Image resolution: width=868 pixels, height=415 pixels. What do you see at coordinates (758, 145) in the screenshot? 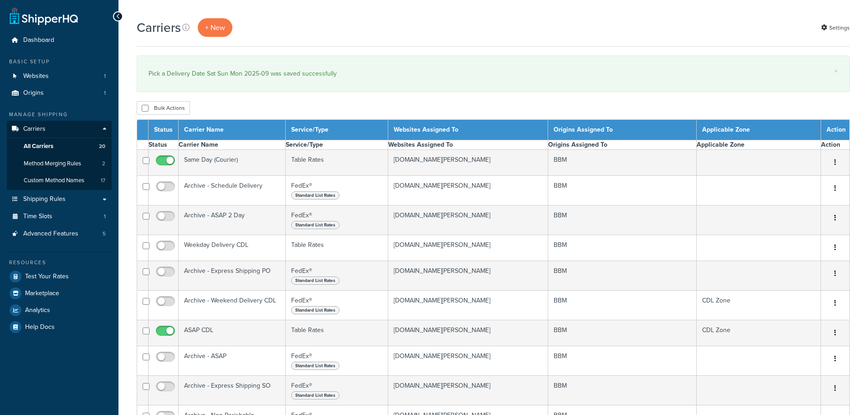
I see `th: Applicable Zone` at bounding box center [758, 145].